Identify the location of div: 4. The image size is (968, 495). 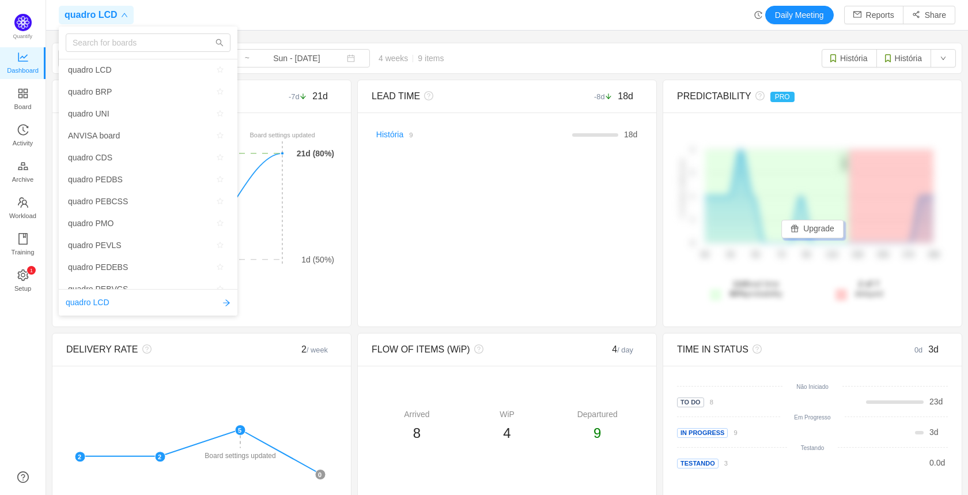
(609, 349).